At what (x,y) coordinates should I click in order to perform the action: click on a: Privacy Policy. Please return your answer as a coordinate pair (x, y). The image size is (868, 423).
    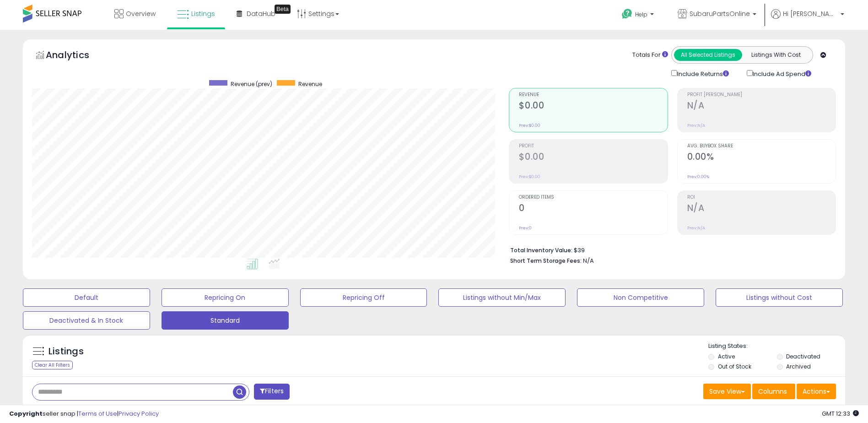
    Looking at the image, I should click on (138, 413).